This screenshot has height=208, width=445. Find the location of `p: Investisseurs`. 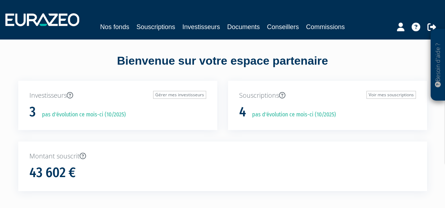

p: Investisseurs is located at coordinates (118, 95).